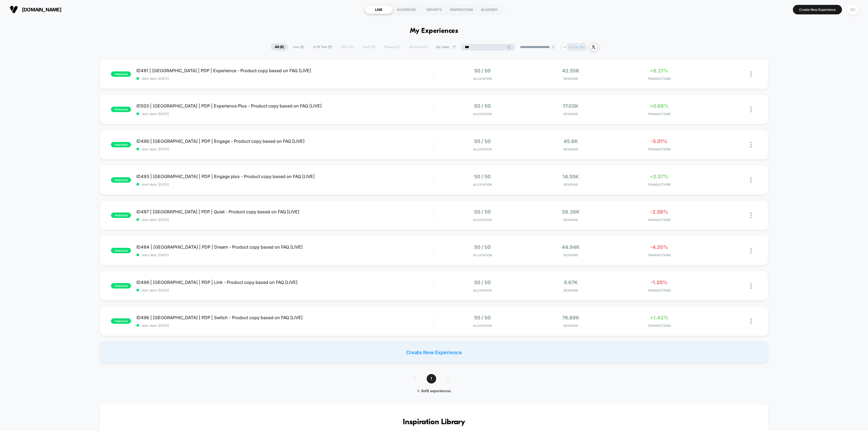 This screenshot has width=868, height=431. I want to click on img: Visually logo, so click(14, 10).